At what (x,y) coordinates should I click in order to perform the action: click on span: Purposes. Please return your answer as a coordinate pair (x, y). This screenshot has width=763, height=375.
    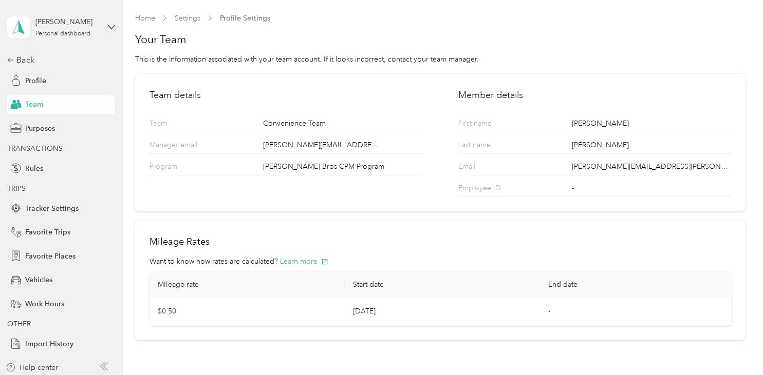
    Looking at the image, I should click on (40, 128).